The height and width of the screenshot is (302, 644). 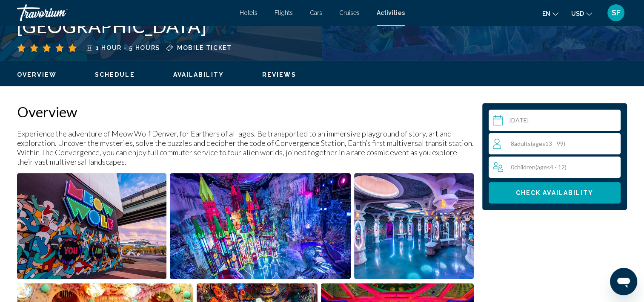 I want to click on span: USD, so click(x=578, y=14).